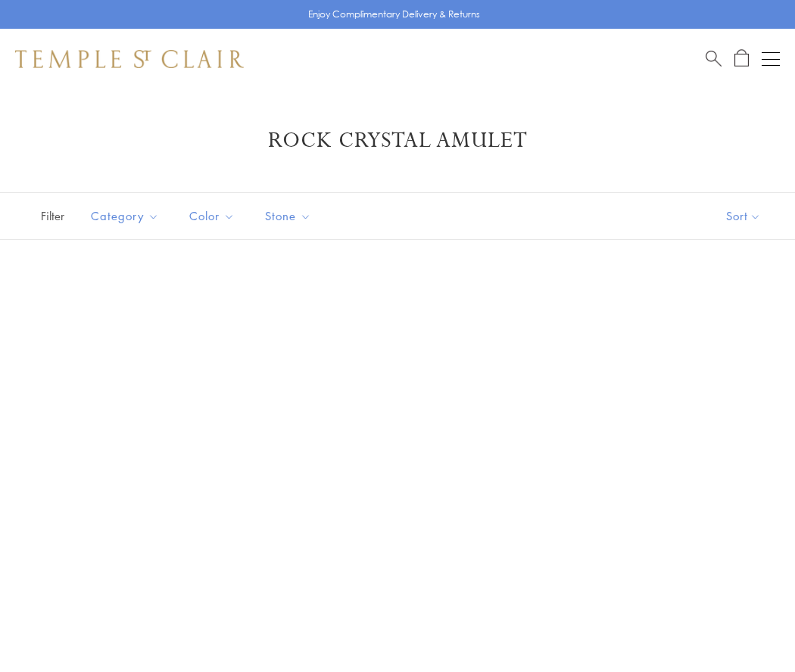 The width and height of the screenshot is (795, 672). I want to click on button: Show sort by, so click(744, 216).